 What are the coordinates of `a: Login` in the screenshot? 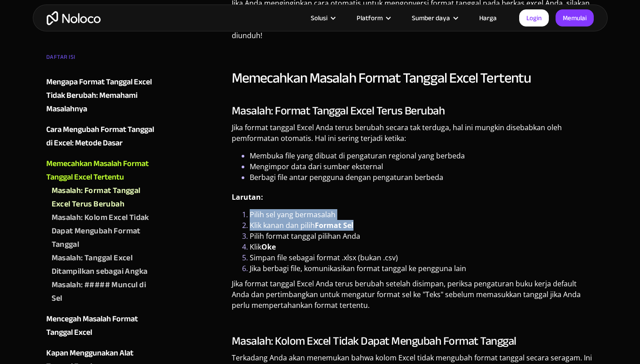 It's located at (534, 18).